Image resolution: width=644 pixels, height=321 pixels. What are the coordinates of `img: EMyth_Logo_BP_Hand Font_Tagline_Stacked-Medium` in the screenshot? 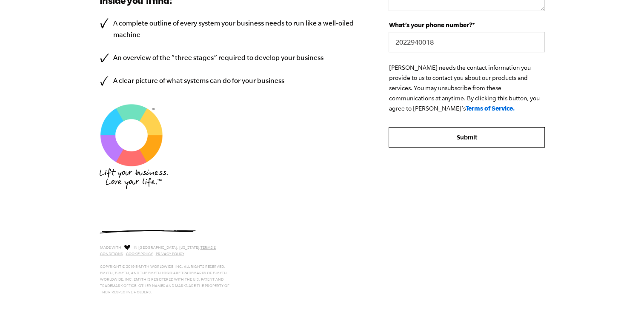 It's located at (133, 179).